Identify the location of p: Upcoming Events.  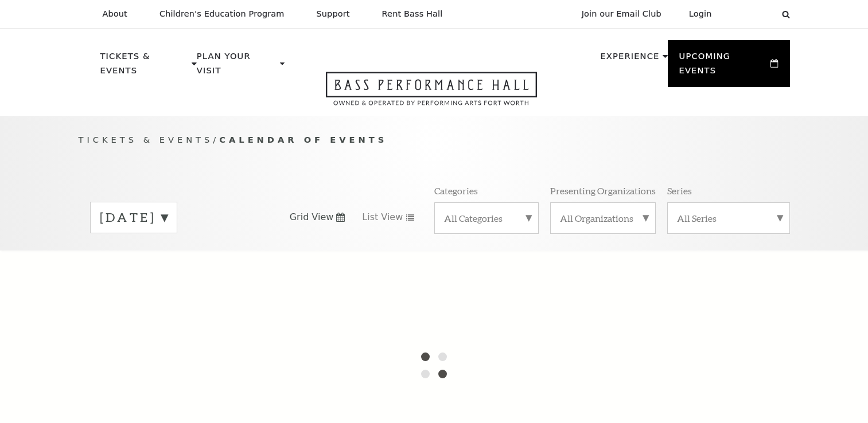
(723, 66).